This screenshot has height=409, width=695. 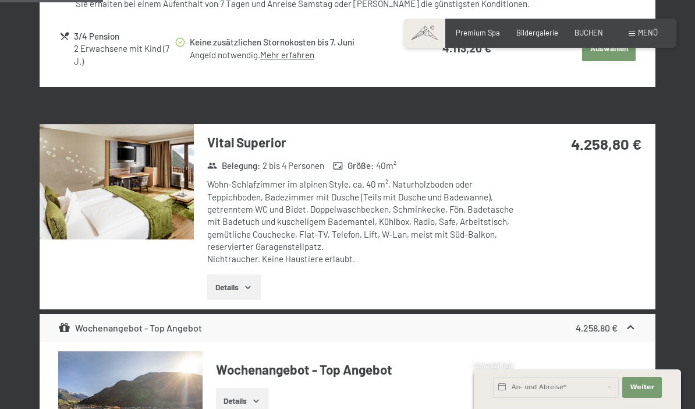 What do you see at coordinates (234, 165) in the screenshot?
I see `strong: Belegung :` at bounding box center [234, 165].